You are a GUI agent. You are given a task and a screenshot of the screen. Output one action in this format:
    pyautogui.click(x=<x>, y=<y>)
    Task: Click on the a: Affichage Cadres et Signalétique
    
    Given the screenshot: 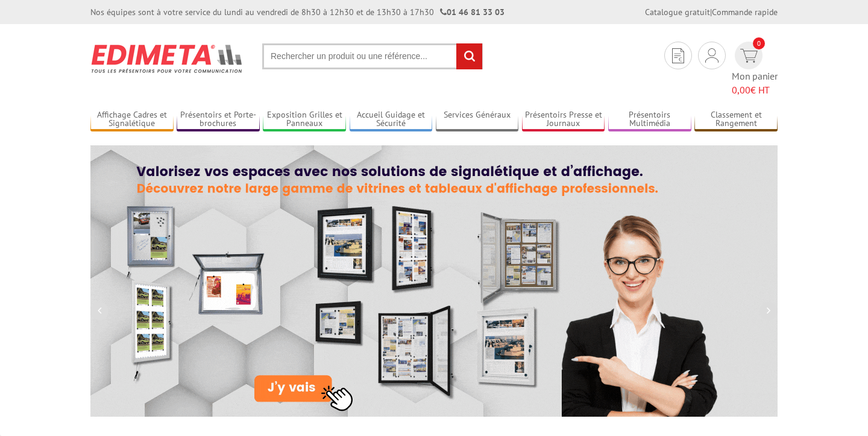 What is the action you would take?
    pyautogui.click(x=132, y=120)
    